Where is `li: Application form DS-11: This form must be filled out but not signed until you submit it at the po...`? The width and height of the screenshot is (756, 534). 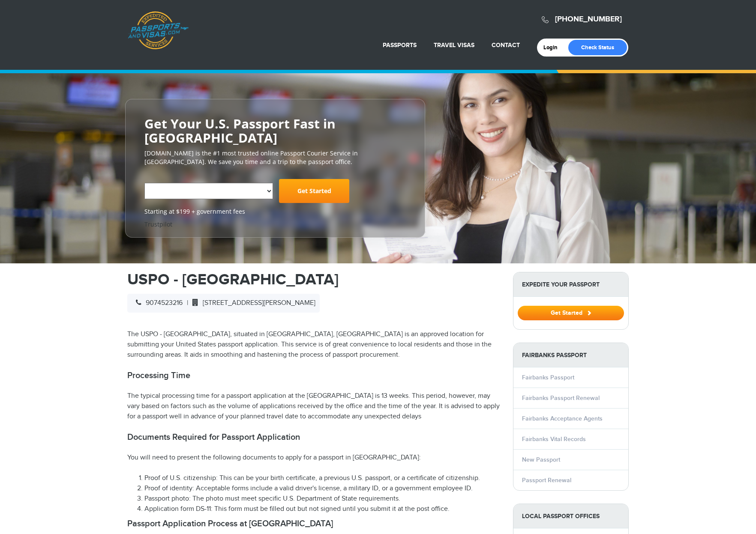
li: Application form DS-11: This form must be filled out but not signed until you submit it at the po... is located at coordinates (322, 509).